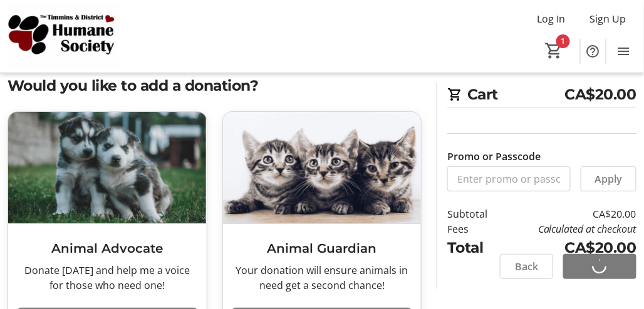 The width and height of the screenshot is (644, 309). I want to click on input: Enter promo or passcode, so click(509, 179).